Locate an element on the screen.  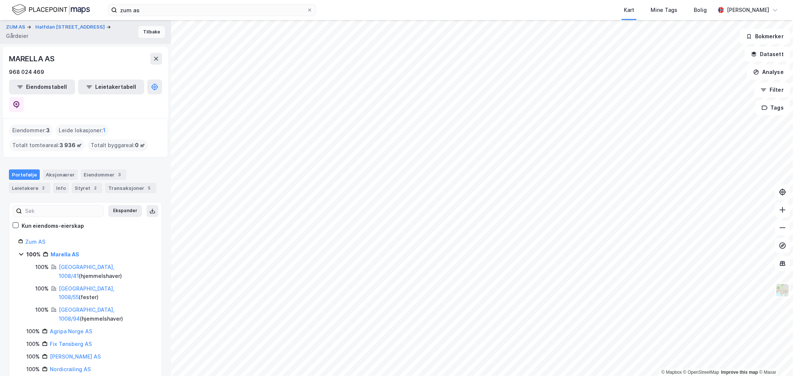
input: Søk på adresse, matrikkel, gårdeiere, leietakere eller personer is located at coordinates (212, 10).